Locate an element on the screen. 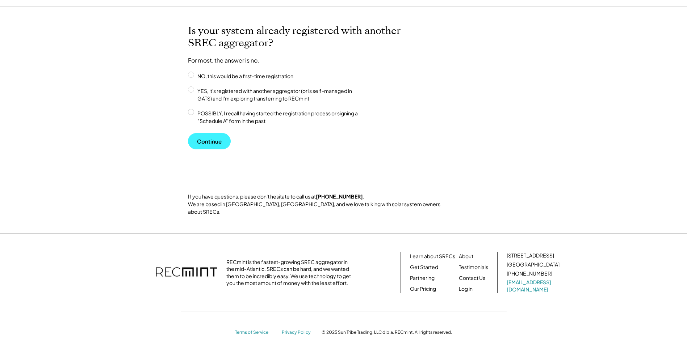 The width and height of the screenshot is (687, 345). a: Privacy Policy is located at coordinates (298, 333).